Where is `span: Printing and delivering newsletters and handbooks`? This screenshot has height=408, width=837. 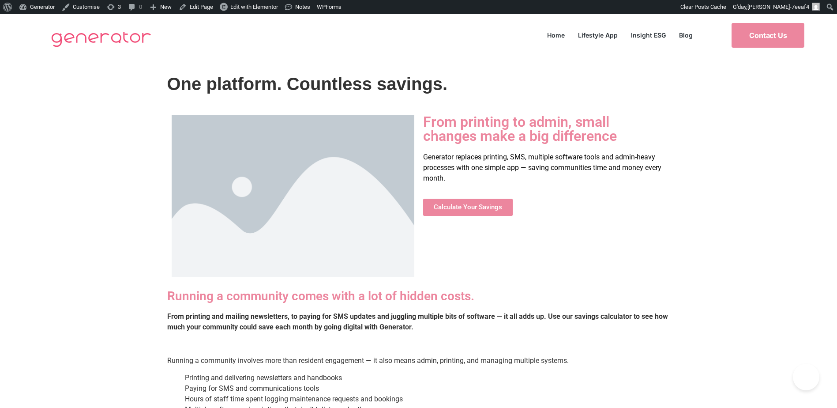
span: Printing and delivering newsletters and handbooks is located at coordinates (263, 377).